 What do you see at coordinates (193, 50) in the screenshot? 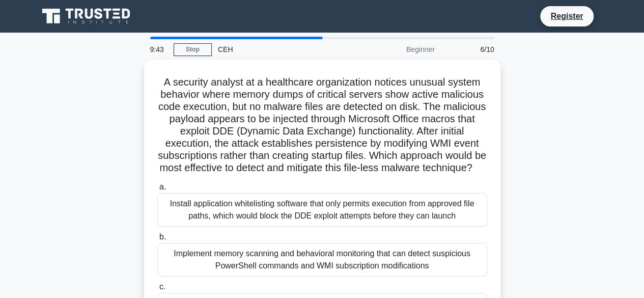
I see `a: Stop` at bounding box center [193, 50].